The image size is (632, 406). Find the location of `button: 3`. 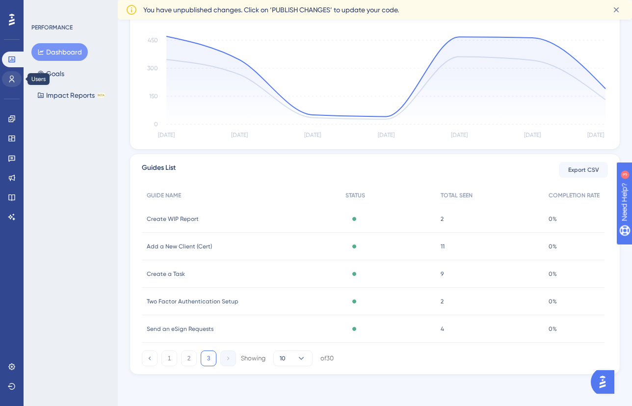

button: 3 is located at coordinates (209, 358).